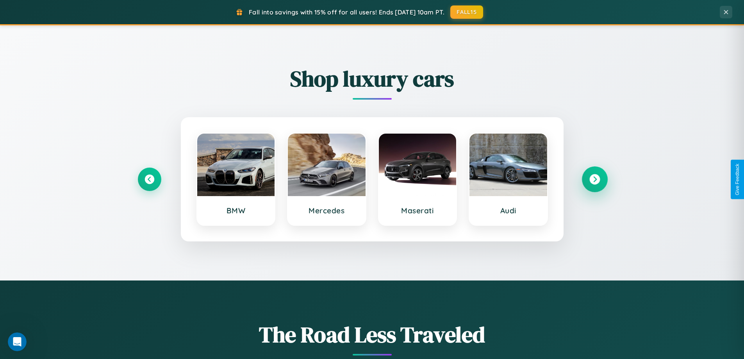 Image resolution: width=744 pixels, height=359 pixels. What do you see at coordinates (738, 179) in the screenshot?
I see `div: Give Feedback` at bounding box center [738, 179].